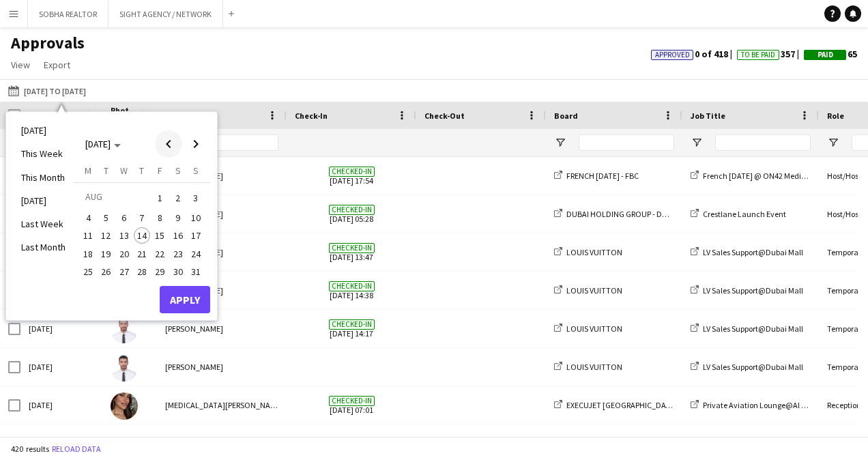 This screenshot has height=460, width=868. Describe the element at coordinates (88, 218) in the screenshot. I see `span: 4` at that location.